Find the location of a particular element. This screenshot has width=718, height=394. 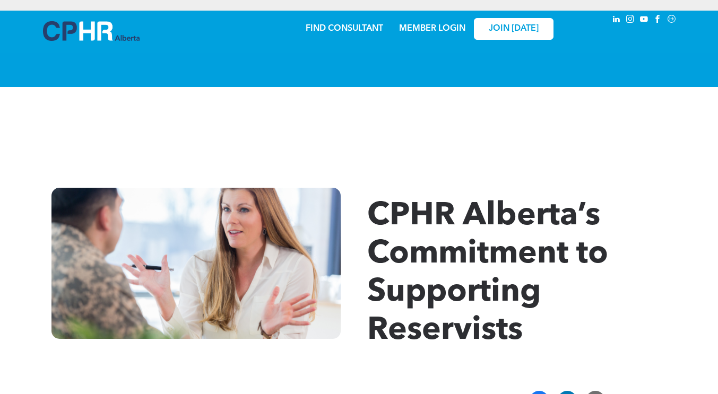

a: MEMBER LOGIN is located at coordinates (432, 29).